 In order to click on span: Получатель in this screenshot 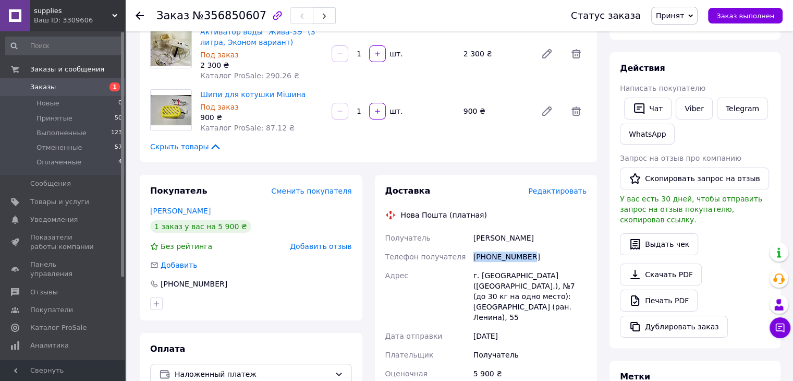, I will do `click(408, 238)`.